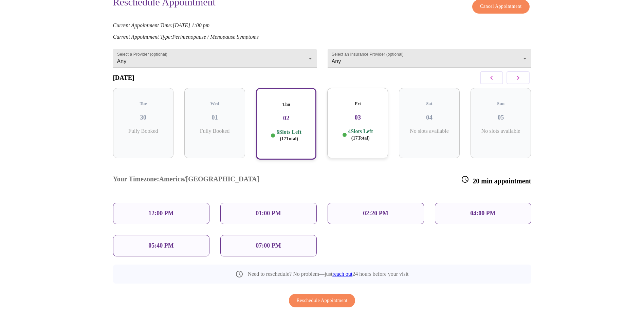 This screenshot has width=644, height=324. What do you see at coordinates (143, 117) in the screenshot?
I see `h3: 30` at bounding box center [143, 117].